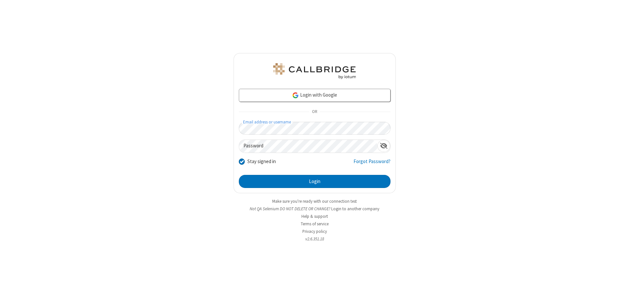  I want to click on img: google-icon.png, so click(296, 95).